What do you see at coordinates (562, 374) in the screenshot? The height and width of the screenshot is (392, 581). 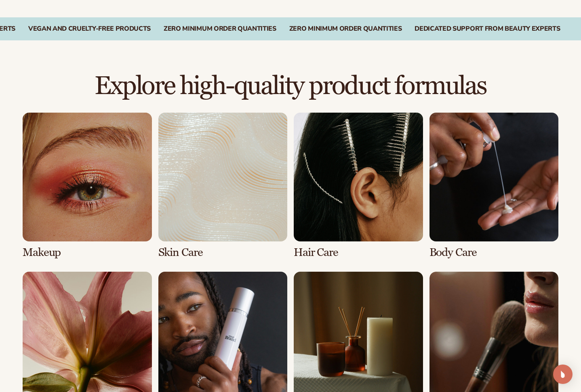 I see `div: Open Intercom Messenger` at bounding box center [562, 374].